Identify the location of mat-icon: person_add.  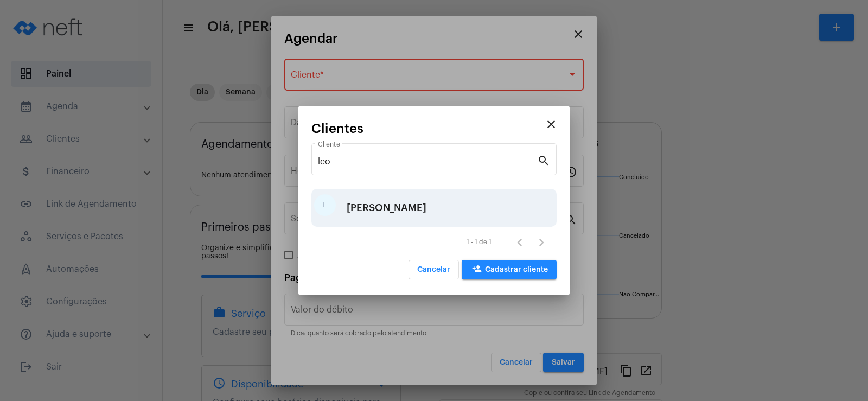
(477, 270).